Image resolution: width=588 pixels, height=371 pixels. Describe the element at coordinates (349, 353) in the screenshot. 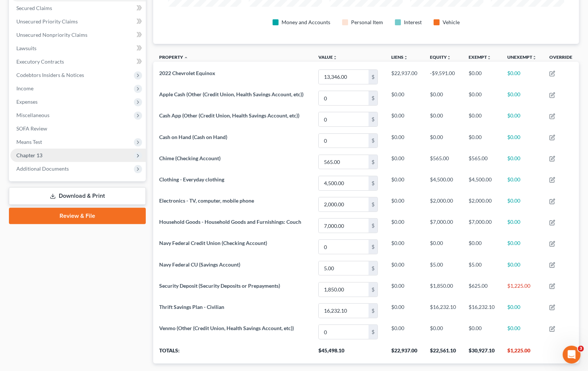

I see `th: $45,498.10` at that location.